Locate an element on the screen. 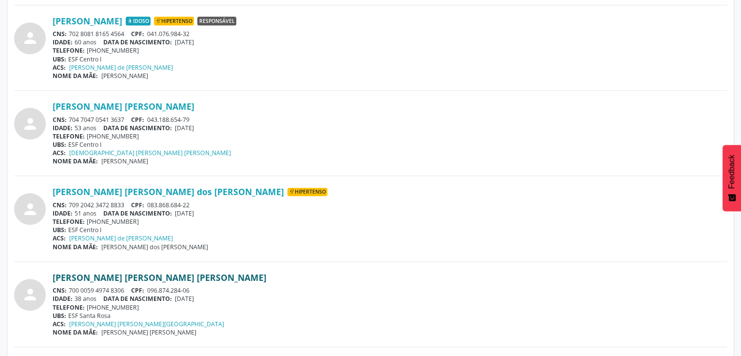 The image size is (741, 356). div: ESF Santa Rosa is located at coordinates (390, 315).